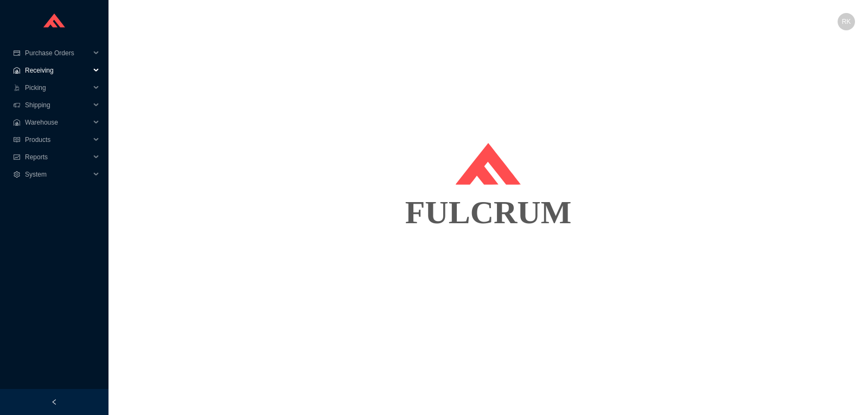 This screenshot has height=415, width=868. Describe the element at coordinates (58, 88) in the screenshot. I see `span: Picking` at that location.